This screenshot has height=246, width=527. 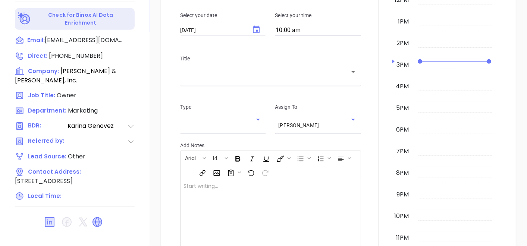 I want to click on p: Select your time, so click(x=318, y=15).